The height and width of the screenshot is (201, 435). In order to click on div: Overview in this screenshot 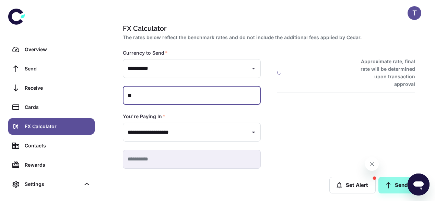, I will do `click(58, 49)`.